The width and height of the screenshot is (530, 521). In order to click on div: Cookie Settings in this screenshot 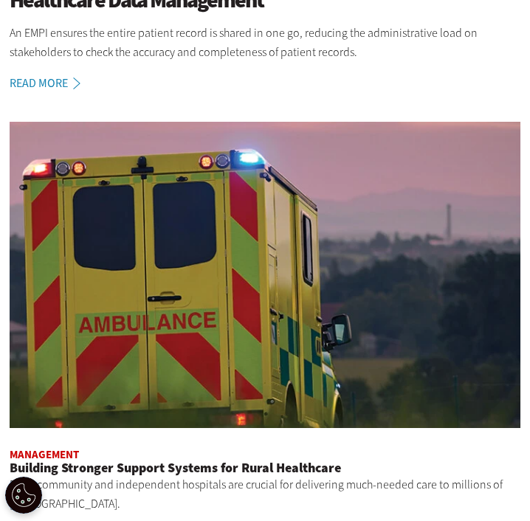, I will do `click(24, 495)`.